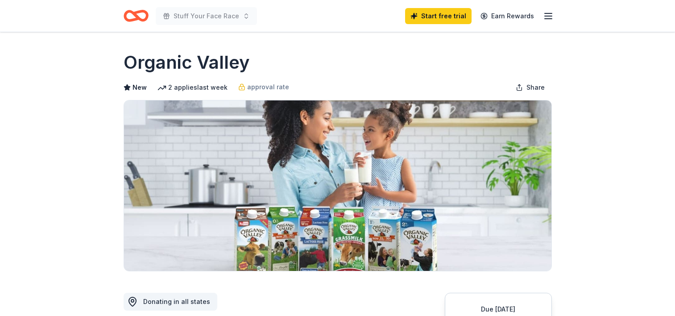 The height and width of the screenshot is (316, 675). What do you see at coordinates (438, 16) in the screenshot?
I see `a: Start free trial` at bounding box center [438, 16].